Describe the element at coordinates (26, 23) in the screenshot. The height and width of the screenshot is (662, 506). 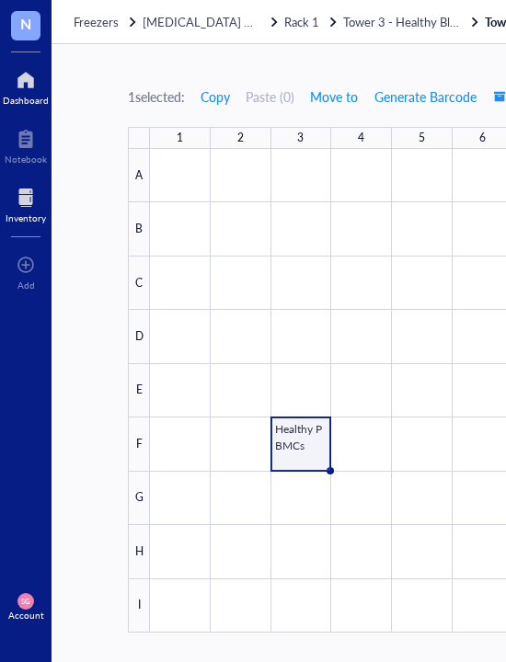
I see `span: N` at that location.